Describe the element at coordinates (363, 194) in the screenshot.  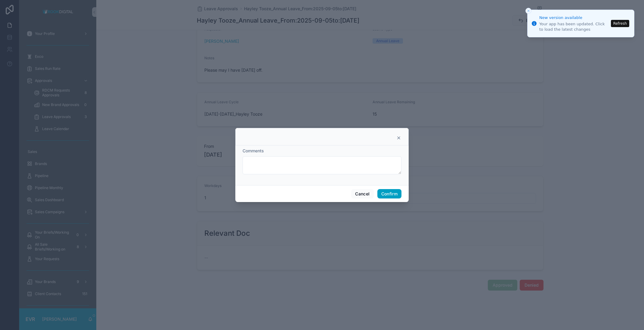
I see `button: Cancel` at that location.